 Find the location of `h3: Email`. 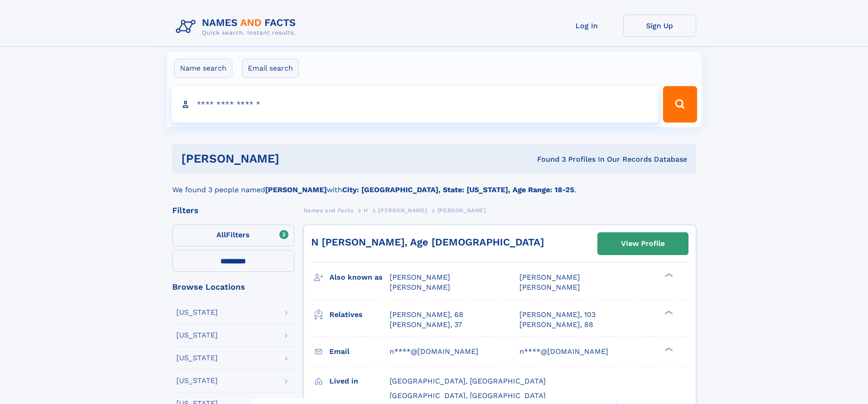

h3: Email is located at coordinates (360, 352).